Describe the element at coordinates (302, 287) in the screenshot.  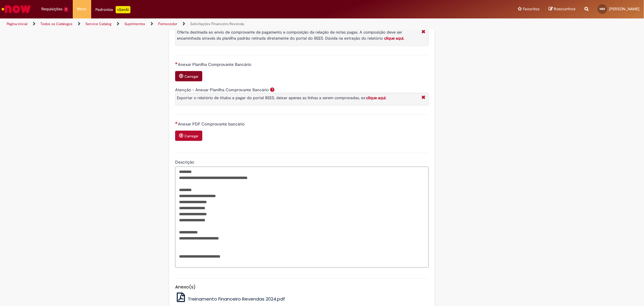
I see `h5: Anexo(s)` at that location.